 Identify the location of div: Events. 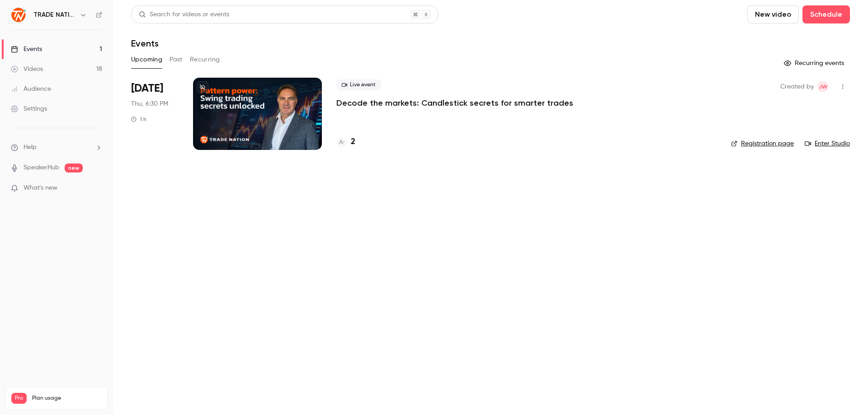
(26, 49).